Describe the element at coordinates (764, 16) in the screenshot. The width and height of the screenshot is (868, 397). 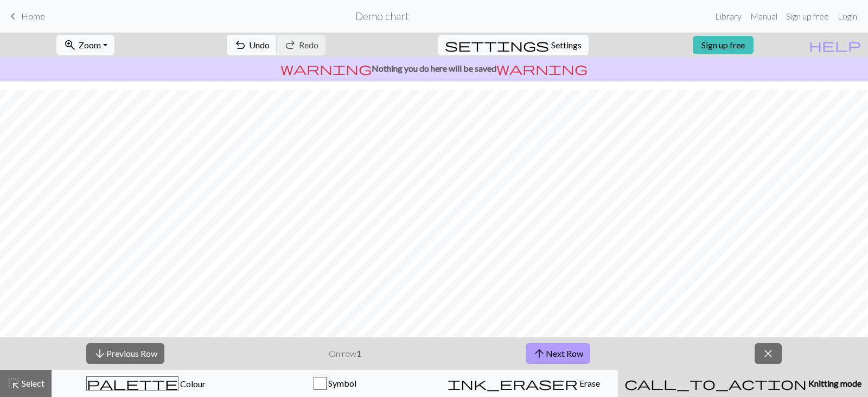
I see `a: Manual` at that location.